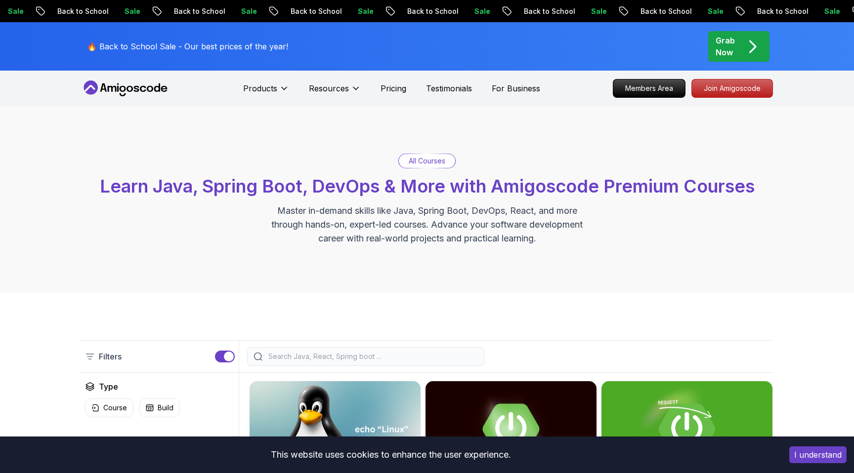  What do you see at coordinates (732, 88) in the screenshot?
I see `p: Join Amigoscode` at bounding box center [732, 88].